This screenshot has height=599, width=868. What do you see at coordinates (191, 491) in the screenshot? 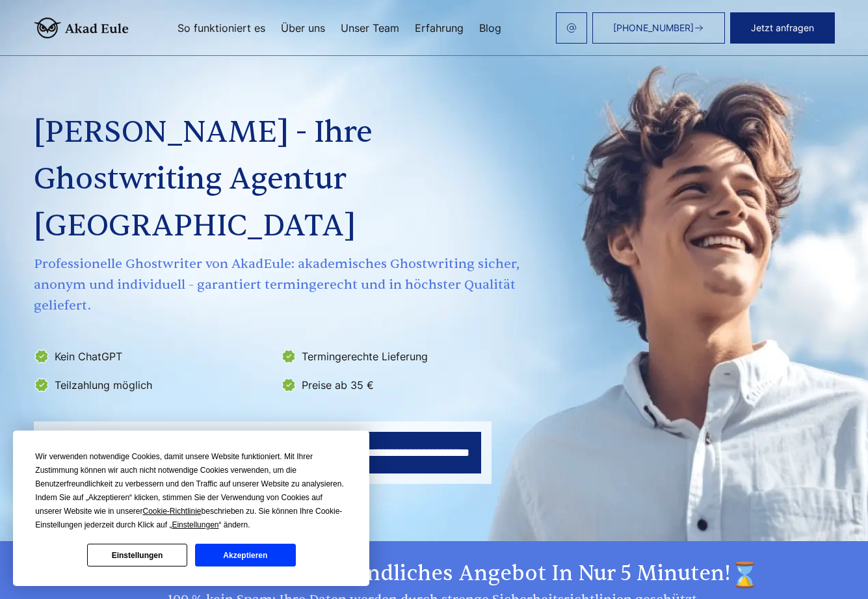
I see `div: Wir verwenden notwendige Cookies, damit unsere Website funktioniert. Mit Ihrer Zustimmung können ...` at bounding box center [191, 491].